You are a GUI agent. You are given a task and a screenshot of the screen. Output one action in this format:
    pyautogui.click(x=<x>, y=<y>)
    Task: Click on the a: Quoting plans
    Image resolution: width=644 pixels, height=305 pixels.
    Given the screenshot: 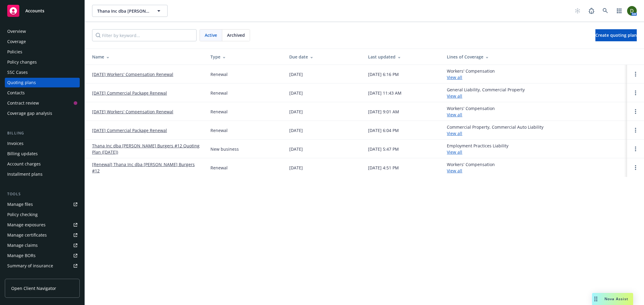 What is the action you would take?
    pyautogui.click(x=42, y=83)
    